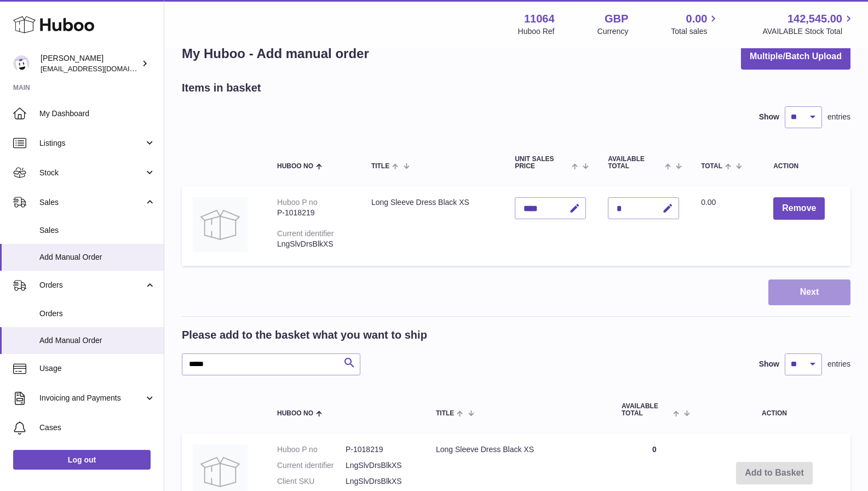  What do you see at coordinates (540, 18) in the screenshot?
I see `strong: 11064` at bounding box center [540, 18].